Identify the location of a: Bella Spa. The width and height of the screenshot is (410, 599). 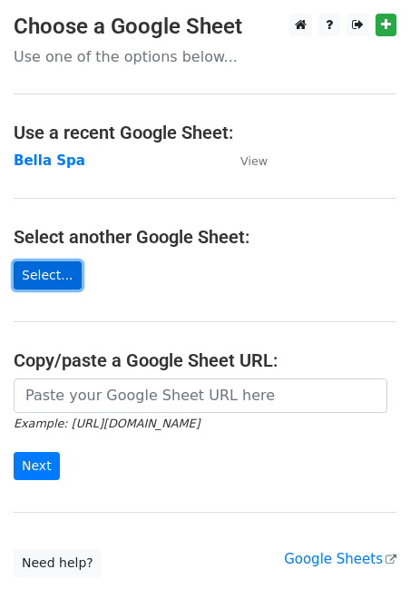
(49, 161).